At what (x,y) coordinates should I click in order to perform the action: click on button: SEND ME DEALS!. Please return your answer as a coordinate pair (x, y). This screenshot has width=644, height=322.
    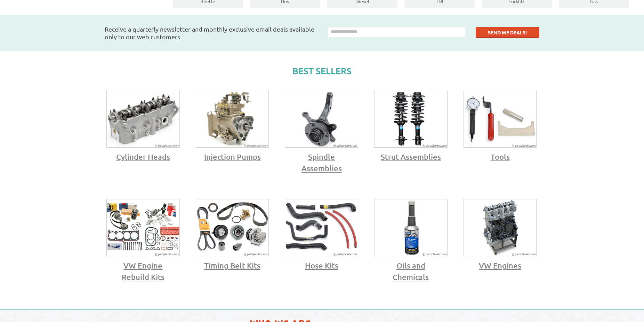
    Looking at the image, I should click on (508, 32).